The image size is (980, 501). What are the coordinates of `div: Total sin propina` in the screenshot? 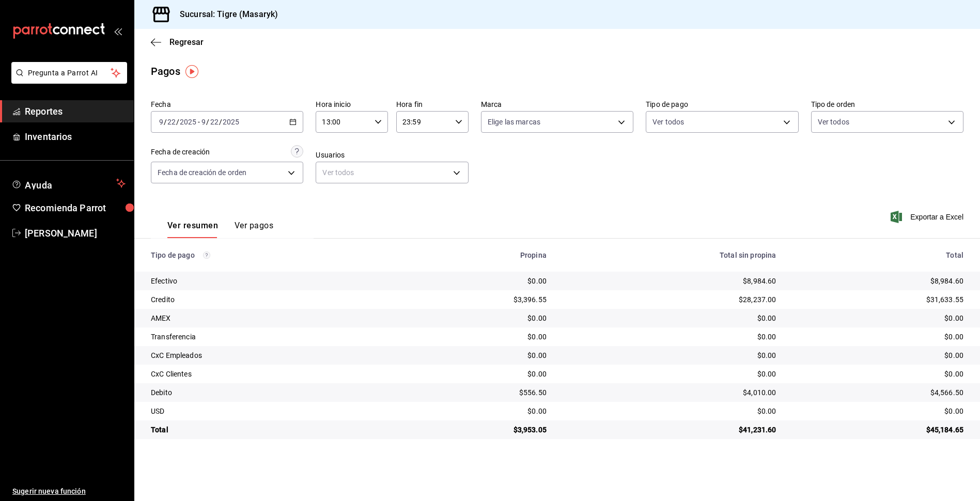 It's located at (669, 256).